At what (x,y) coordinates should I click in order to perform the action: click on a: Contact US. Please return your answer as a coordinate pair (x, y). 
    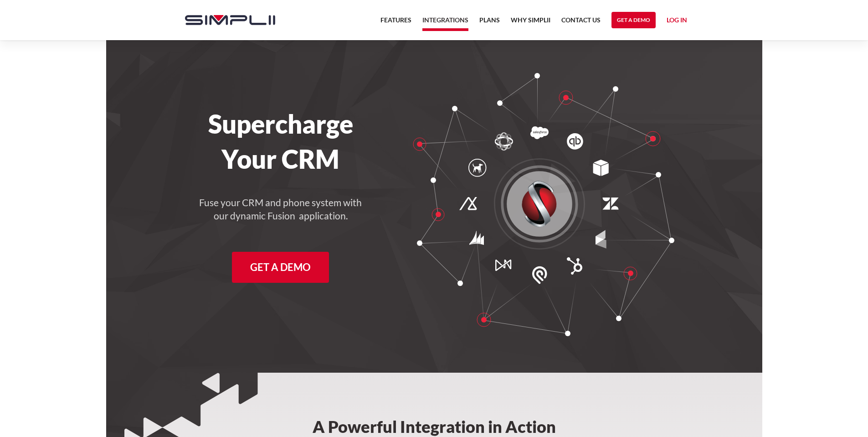
    Looking at the image, I should click on (581, 22).